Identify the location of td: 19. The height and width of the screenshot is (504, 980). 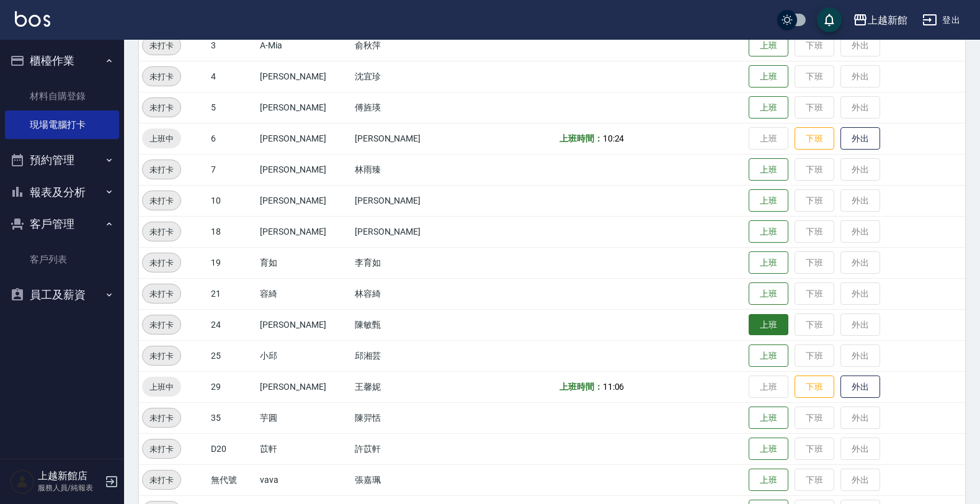
(232, 262).